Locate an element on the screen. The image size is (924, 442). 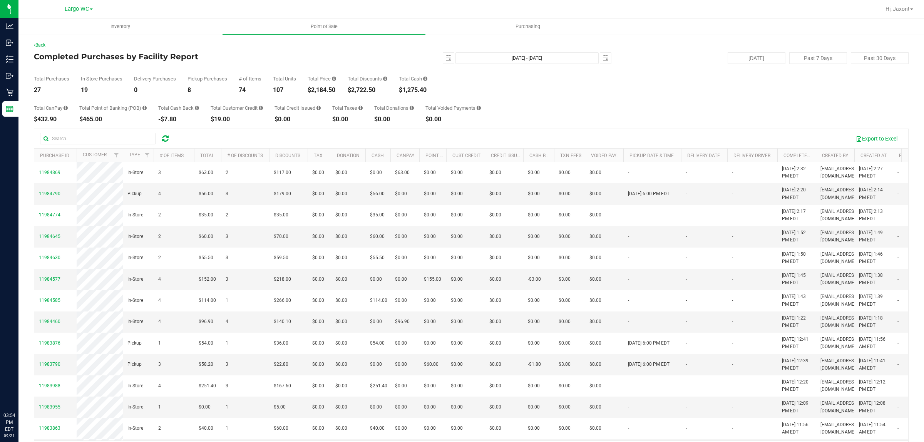
span: $266.00 is located at coordinates (282, 300).